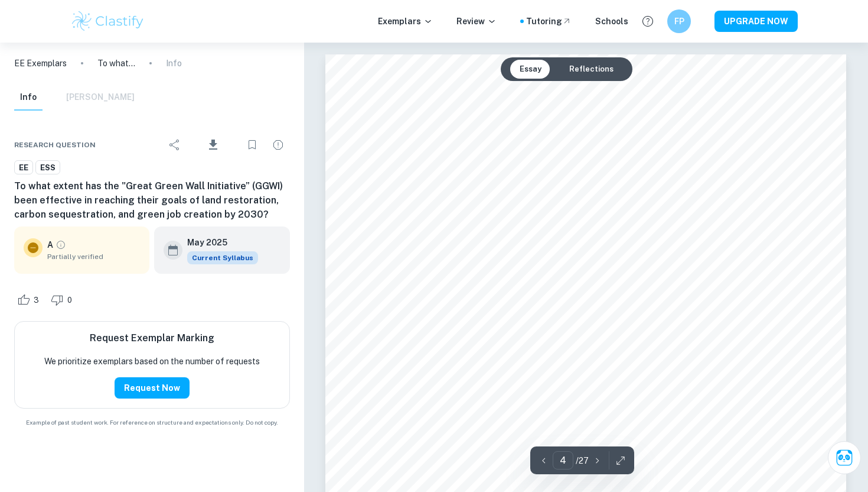 The image size is (868, 492). I want to click on span: ESS, so click(48, 168).